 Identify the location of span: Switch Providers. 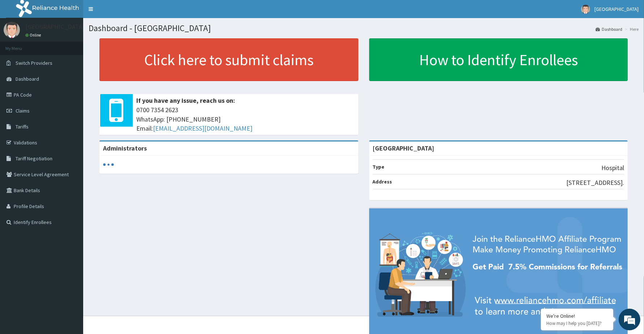
(34, 63).